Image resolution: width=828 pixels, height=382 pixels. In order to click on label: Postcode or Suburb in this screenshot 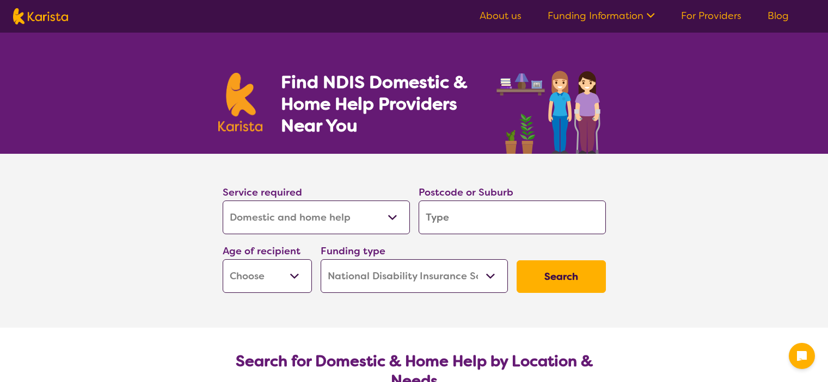, I will do `click(466, 193)`.